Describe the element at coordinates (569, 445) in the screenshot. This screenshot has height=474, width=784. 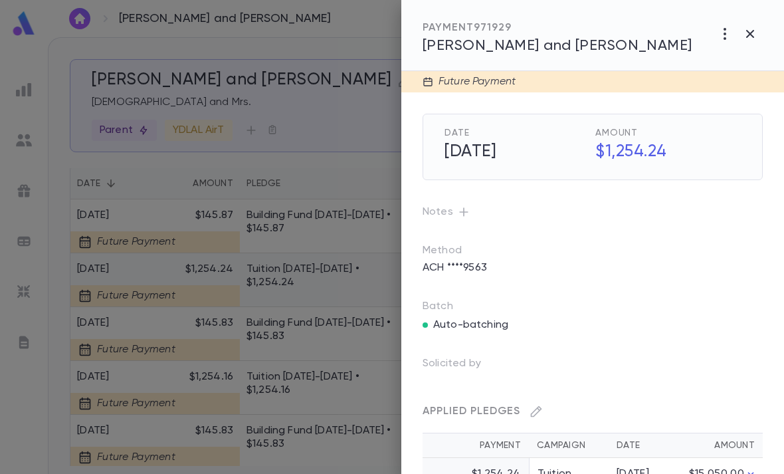
I see `th: Campaign` at that location.